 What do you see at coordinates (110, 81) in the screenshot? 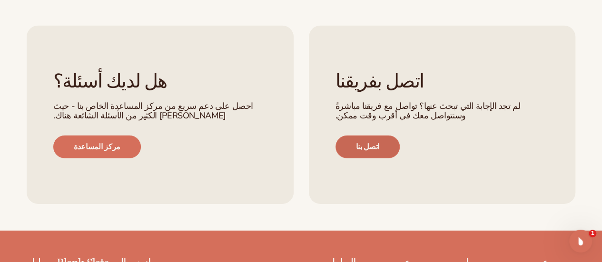
I see `font: هل لديك أسئلة؟` at bounding box center [110, 81].